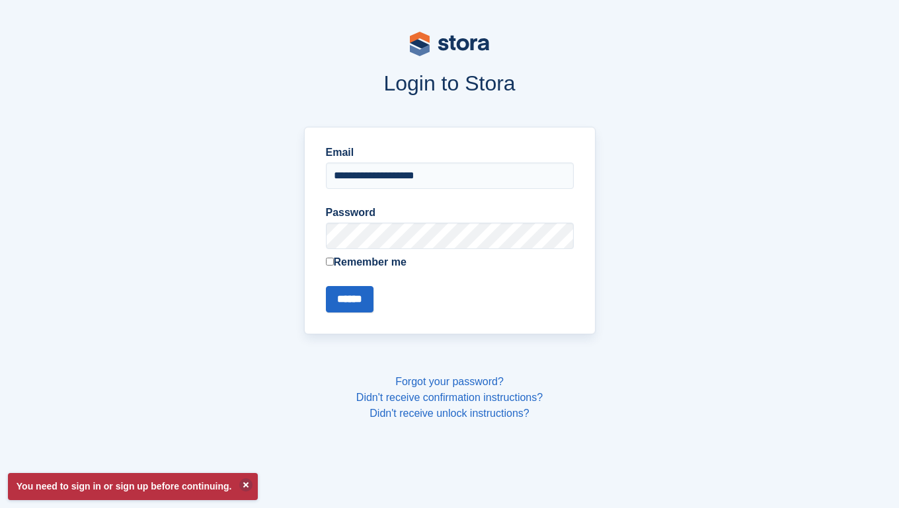 This screenshot has height=508, width=899. Describe the element at coordinates (449, 413) in the screenshot. I see `a: Didn't receive unlock instructions?` at that location.